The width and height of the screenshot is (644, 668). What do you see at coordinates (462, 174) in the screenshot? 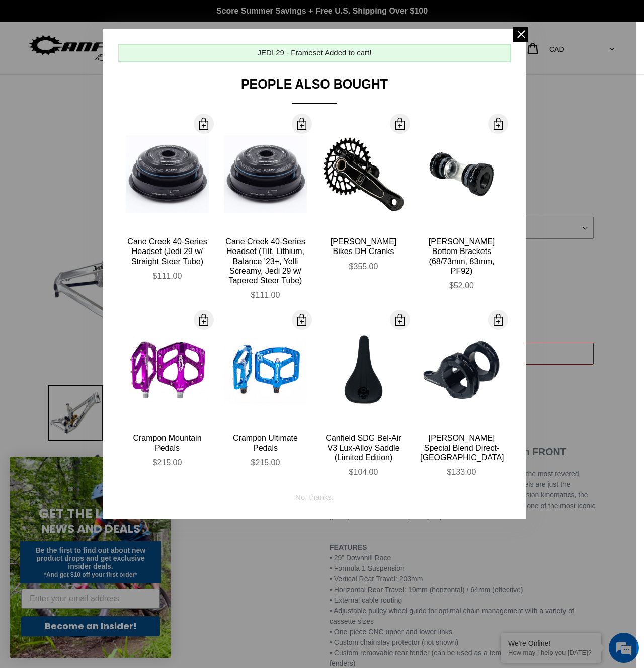
I see `img: Canfield-Bottom-Bracket-73mm-Shopify_large.jpg` at bounding box center [462, 174].